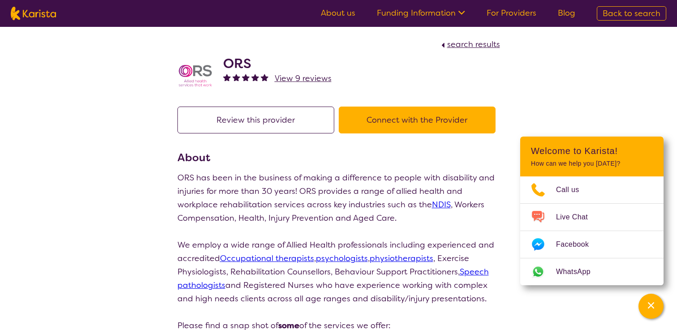 The height and width of the screenshot is (330, 677). Describe the element at coordinates (339, 158) in the screenshot. I see `h3: About` at that location.